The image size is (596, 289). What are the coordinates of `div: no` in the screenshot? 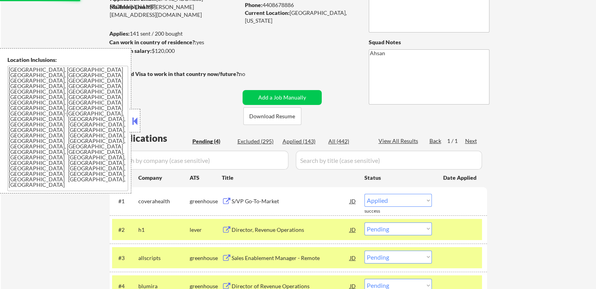 It's located at (250, 74).